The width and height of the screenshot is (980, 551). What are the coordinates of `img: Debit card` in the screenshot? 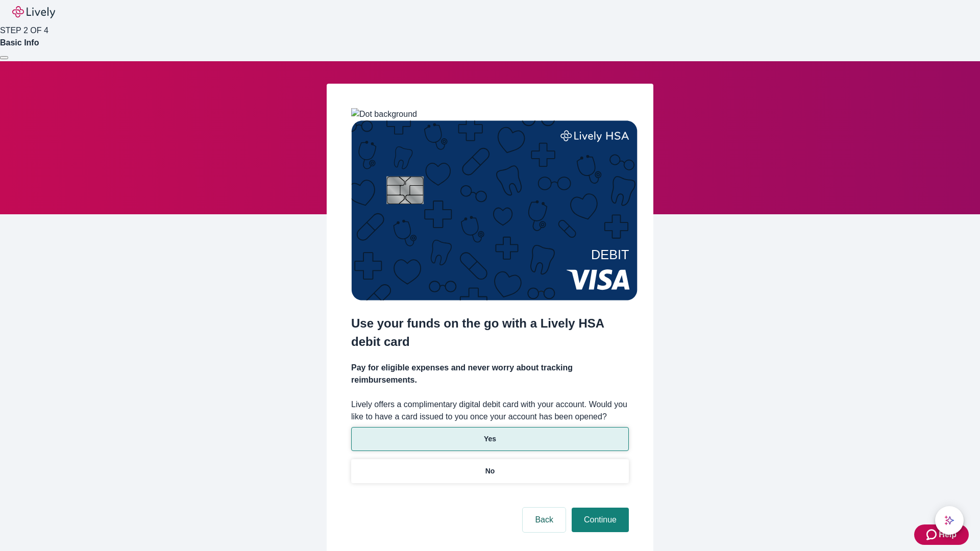 It's located at (494, 211).